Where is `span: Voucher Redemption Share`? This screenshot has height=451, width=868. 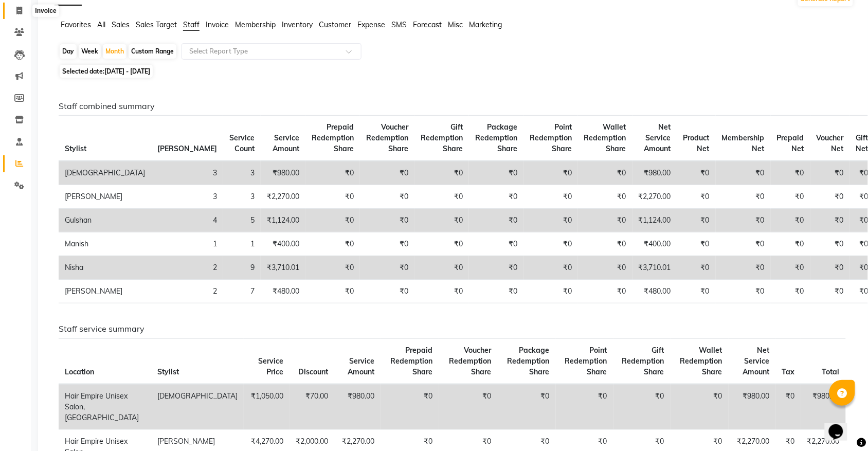 span: Voucher Redemption Share is located at coordinates (470, 361).